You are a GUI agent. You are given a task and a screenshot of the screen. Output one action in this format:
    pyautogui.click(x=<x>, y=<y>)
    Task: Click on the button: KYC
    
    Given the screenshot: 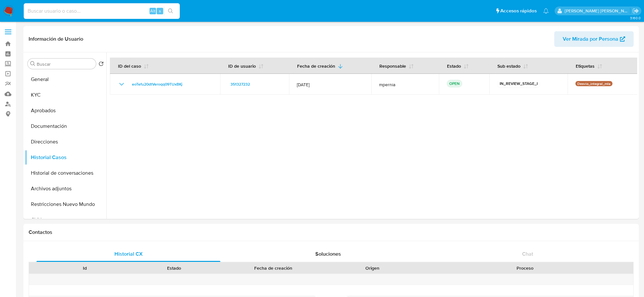 What is the action you would take?
    pyautogui.click(x=65, y=95)
    